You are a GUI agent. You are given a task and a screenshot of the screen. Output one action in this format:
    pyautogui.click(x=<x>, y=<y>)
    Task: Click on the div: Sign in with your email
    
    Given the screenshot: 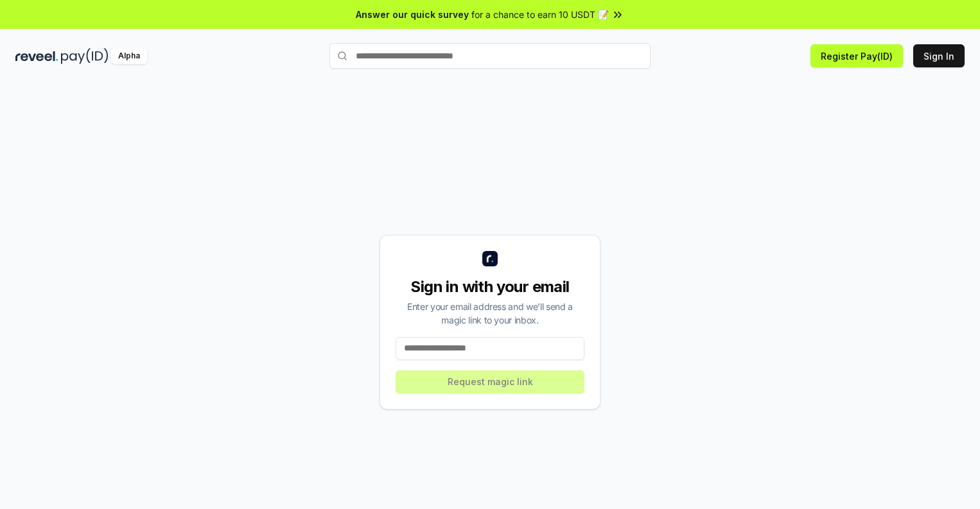 What is the action you would take?
    pyautogui.click(x=490, y=287)
    